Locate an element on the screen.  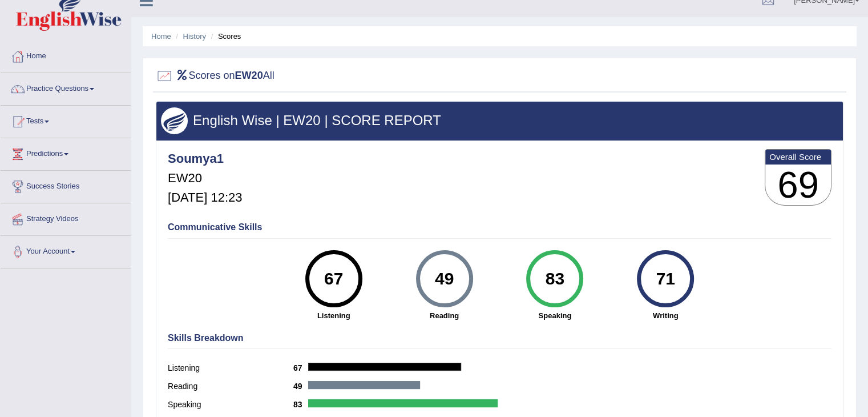
a: Tests is located at coordinates (66, 120).